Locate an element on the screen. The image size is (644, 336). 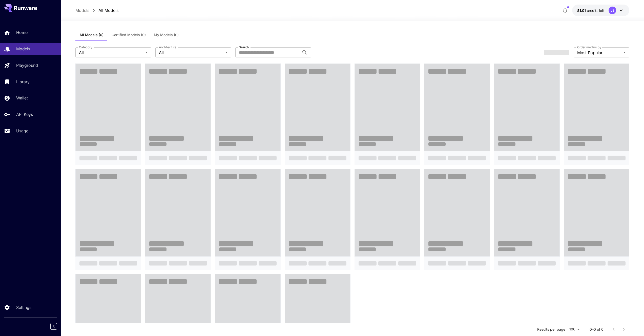
p: Wallet is located at coordinates (22, 98).